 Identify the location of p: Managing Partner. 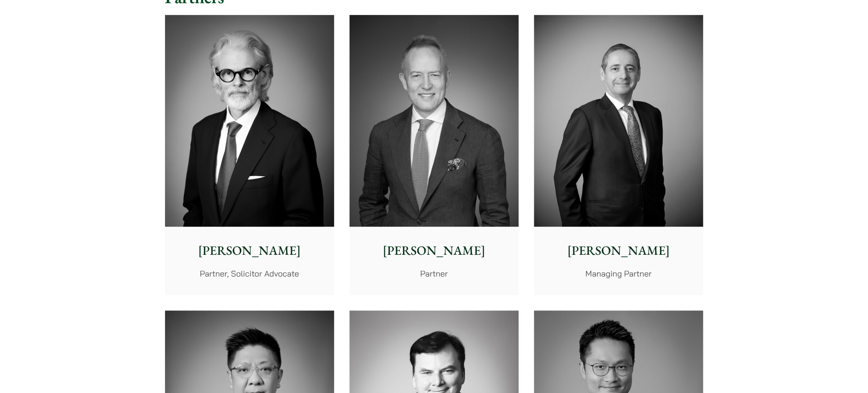
(618, 273).